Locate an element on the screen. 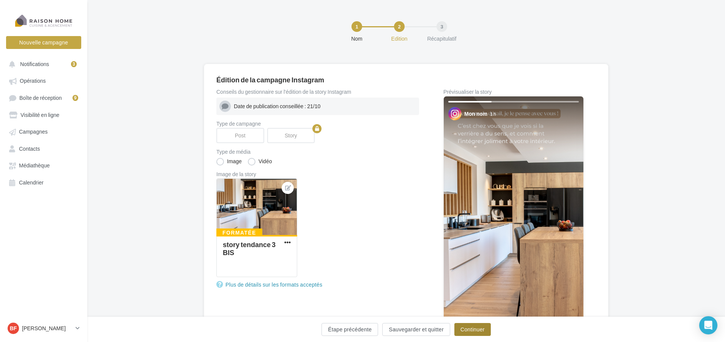 This screenshot has height=342, width=725. button: Nouvelle campagne is located at coordinates (44, 43).